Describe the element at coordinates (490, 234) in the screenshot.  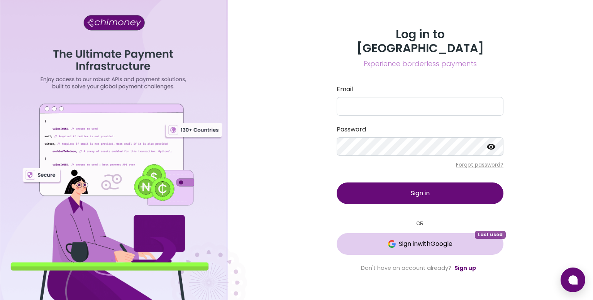
I see `span: Last used` at that location.